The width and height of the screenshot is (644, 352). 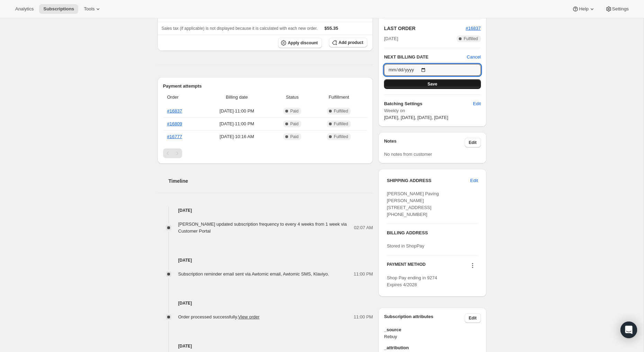 I want to click on h3: Subscription attributes, so click(x=425, y=318).